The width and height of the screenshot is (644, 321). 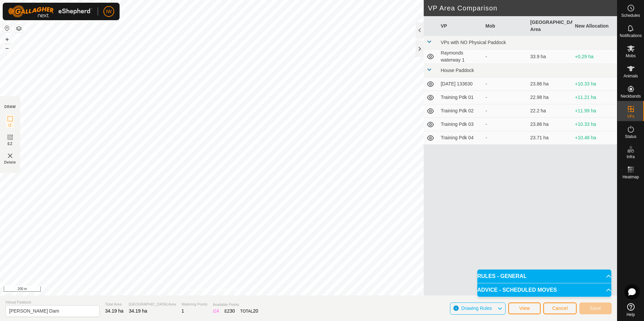 I want to click on span: 30, so click(x=232, y=311).